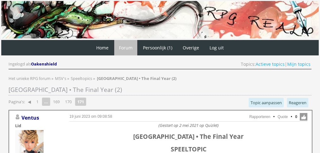 Image resolution: width=320 pixels, height=153 pixels. Describe the element at coordinates (188, 126) in the screenshot. I see `i: (Gestart op 2 mei 2021 op Quizlet)` at that location.